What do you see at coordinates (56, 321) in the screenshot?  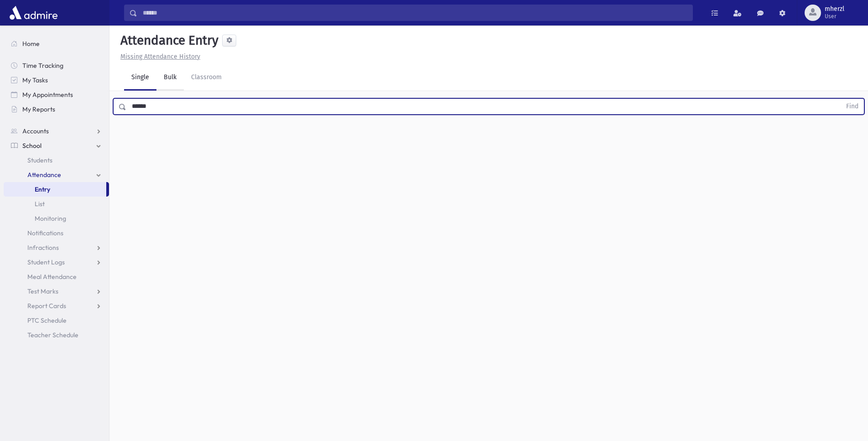 I see `a: PTC Schedule` at bounding box center [56, 321].